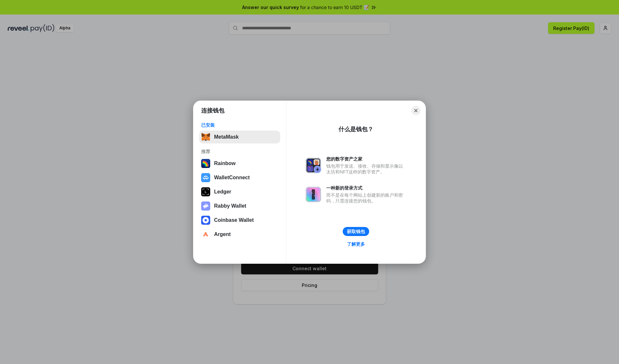 The image size is (619, 364). What do you see at coordinates (213, 111) in the screenshot?
I see `h1: 连接钱包` at bounding box center [213, 111].